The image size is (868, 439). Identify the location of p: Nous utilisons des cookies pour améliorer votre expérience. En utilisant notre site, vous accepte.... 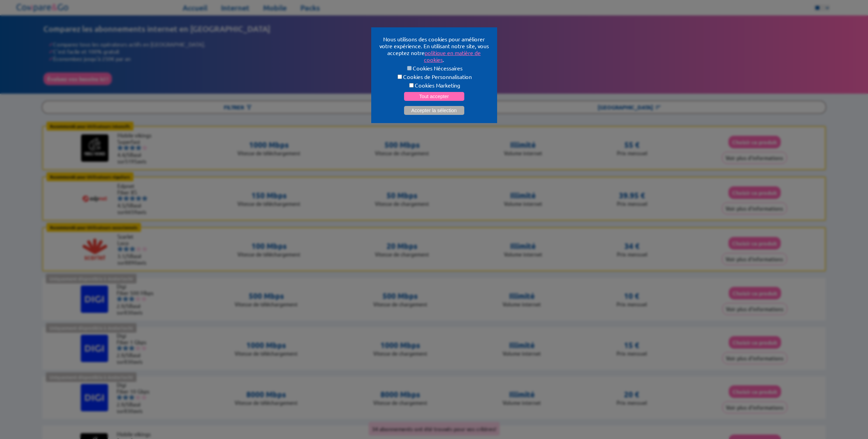
(434, 50).